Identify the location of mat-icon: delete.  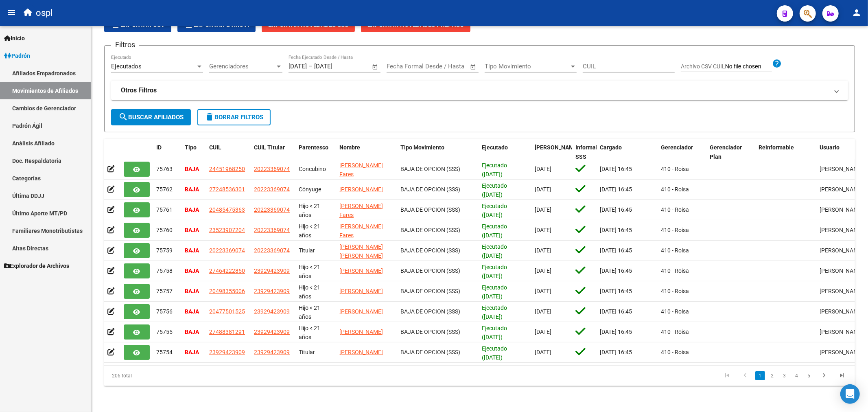
(210, 117).